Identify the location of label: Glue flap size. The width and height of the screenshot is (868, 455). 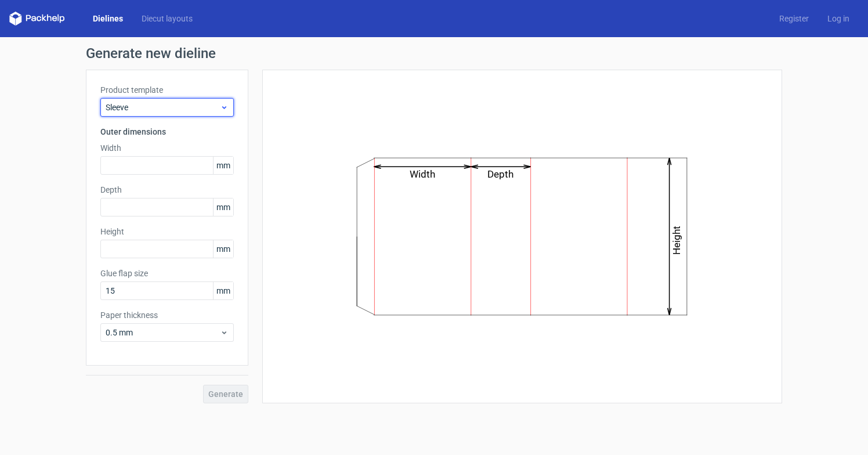
(167, 274).